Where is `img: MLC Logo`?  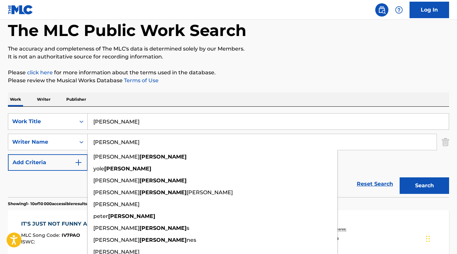 img: MLC Logo is located at coordinates (20, 10).